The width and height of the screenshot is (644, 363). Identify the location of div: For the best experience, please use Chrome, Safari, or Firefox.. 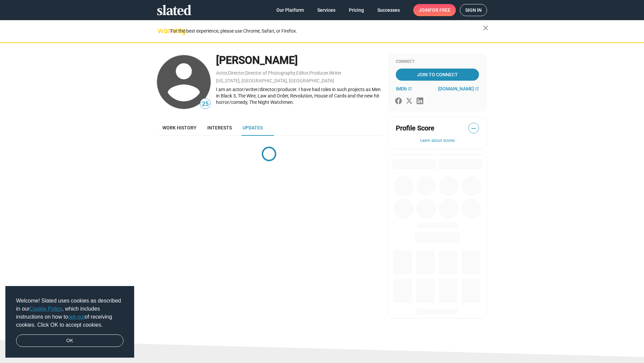
(327, 31).